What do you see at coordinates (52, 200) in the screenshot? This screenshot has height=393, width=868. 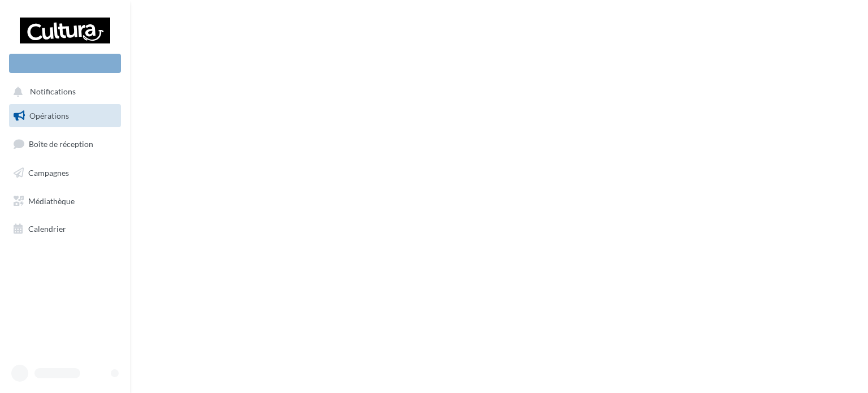 I see `span: Médiathèque` at bounding box center [52, 200].